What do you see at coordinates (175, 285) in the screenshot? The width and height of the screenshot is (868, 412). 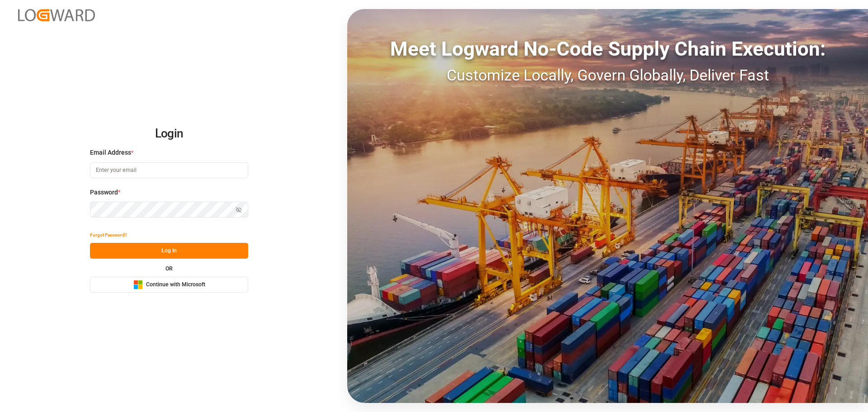 I see `span: Continue with Microsoft` at bounding box center [175, 285].